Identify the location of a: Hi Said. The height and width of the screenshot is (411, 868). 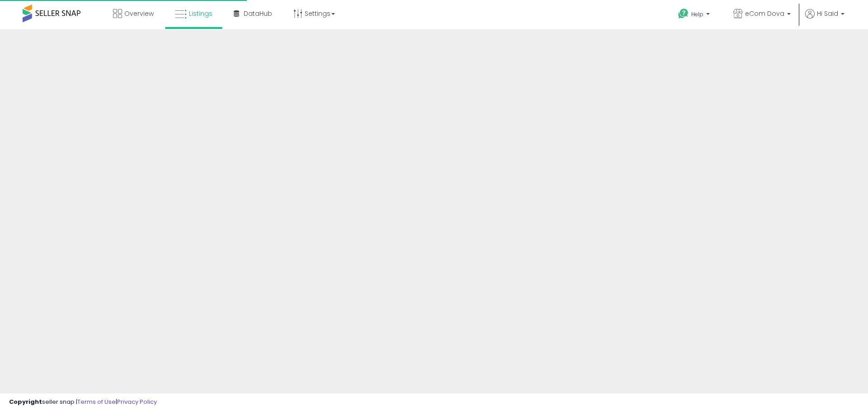
(825, 19).